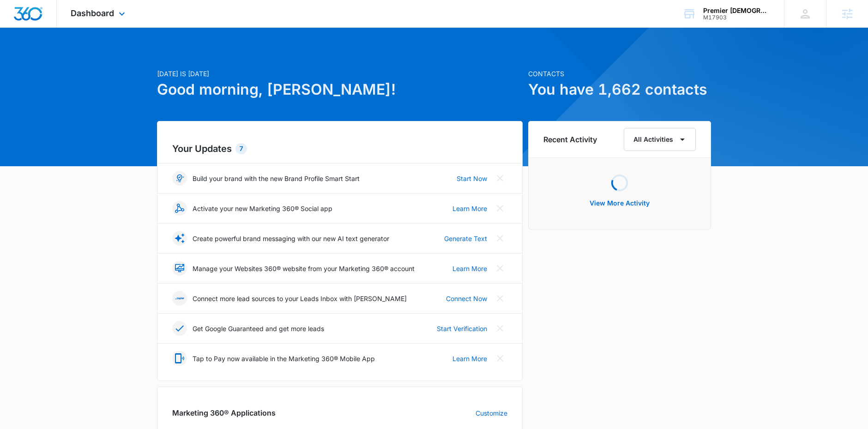 The width and height of the screenshot is (868, 429). Describe the element at coordinates (258, 328) in the screenshot. I see `p: Get Google Guaranteed and get more leads` at that location.